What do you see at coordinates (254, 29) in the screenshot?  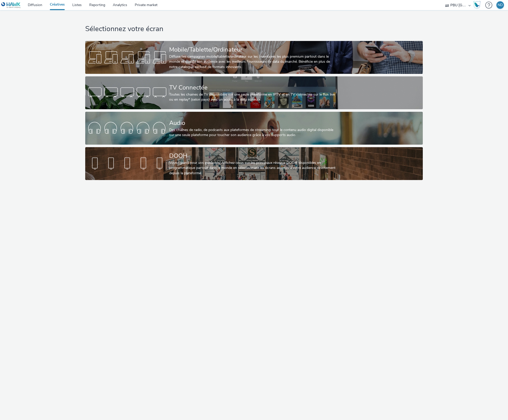 I see `h1: Sélectionnez votre écran` at bounding box center [254, 29].